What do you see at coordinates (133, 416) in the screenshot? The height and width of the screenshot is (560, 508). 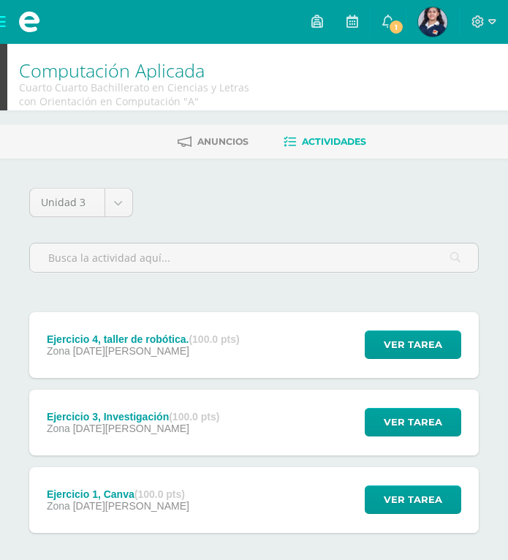 I see `div: Ejercicio 3, Investigación` at bounding box center [133, 416].